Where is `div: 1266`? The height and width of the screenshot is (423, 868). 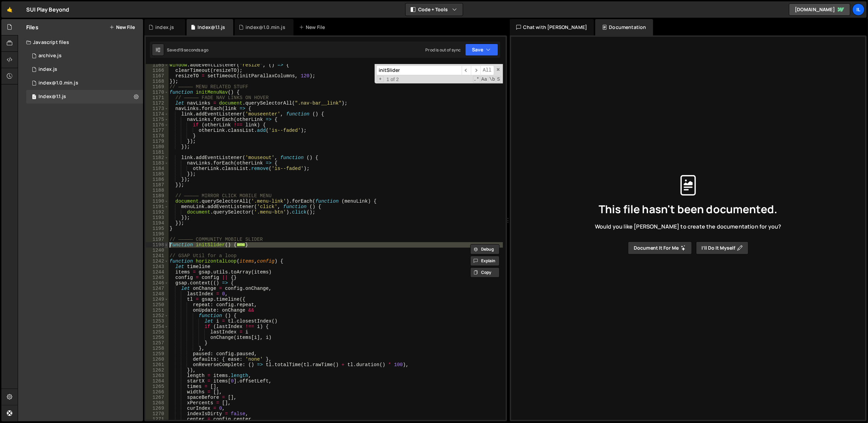
div: 1266 is located at coordinates (157, 392).